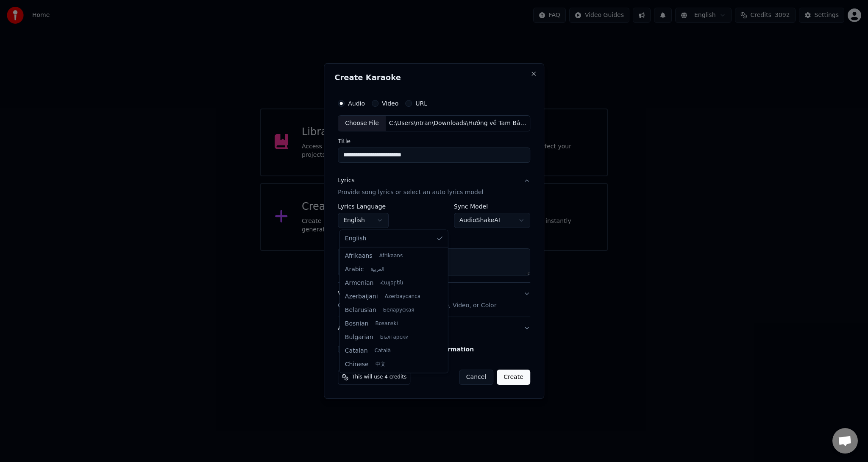 Image resolution: width=868 pixels, height=462 pixels. Describe the element at coordinates (354, 269) in the screenshot. I see `span: Arabic` at that location.